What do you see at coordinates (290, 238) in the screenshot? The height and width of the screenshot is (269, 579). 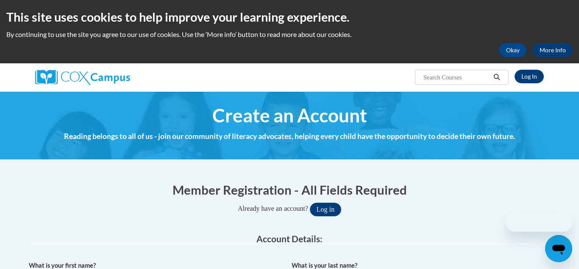 I see `span: Account Details:` at bounding box center [290, 238].